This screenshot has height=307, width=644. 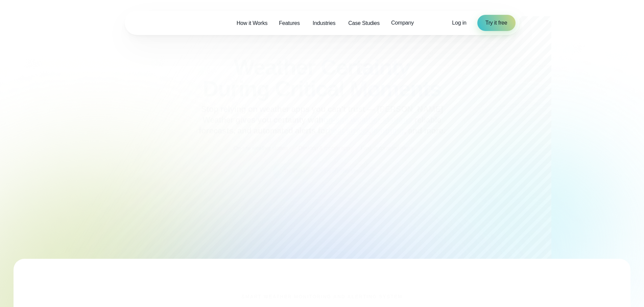 I want to click on a: Case Studies, so click(x=363, y=23).